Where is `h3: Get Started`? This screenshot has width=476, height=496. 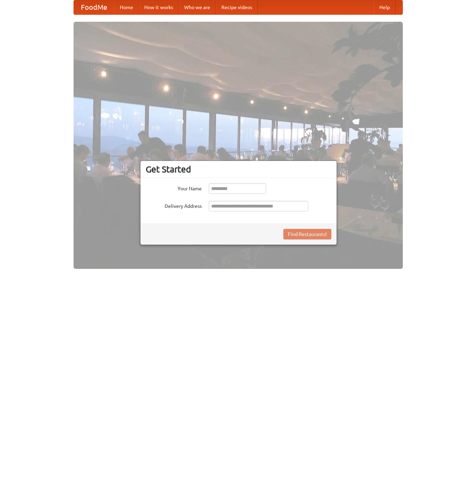
h3: Get Started is located at coordinates (239, 169).